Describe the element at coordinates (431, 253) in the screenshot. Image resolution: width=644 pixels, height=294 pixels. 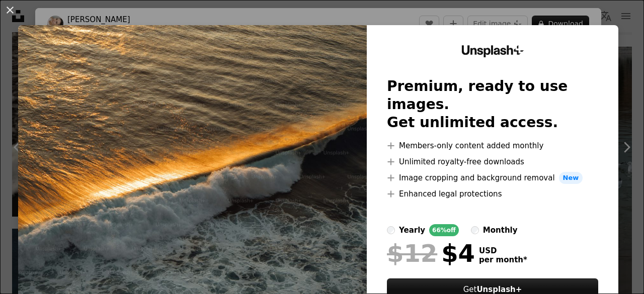
I see `div: $4` at that location.